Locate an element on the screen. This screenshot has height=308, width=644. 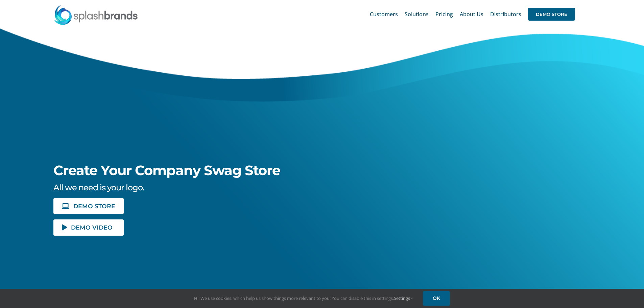
a: Settings is located at coordinates (403, 298).